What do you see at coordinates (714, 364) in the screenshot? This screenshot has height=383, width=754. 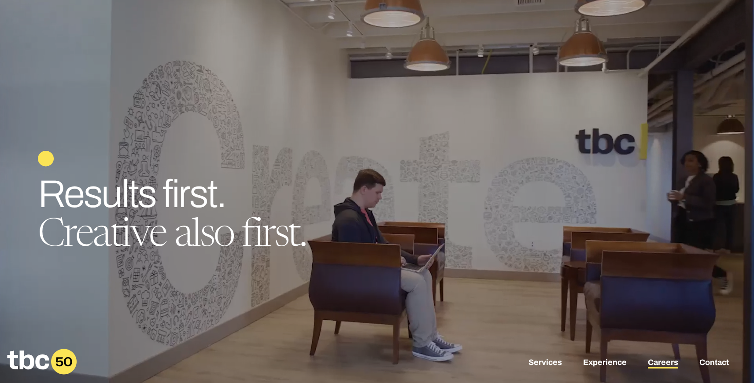 I see `a: Contact` at bounding box center [714, 364].